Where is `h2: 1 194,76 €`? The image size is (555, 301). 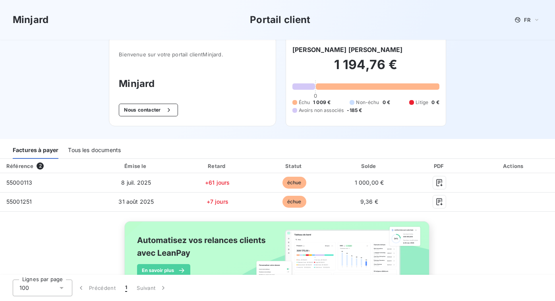 h2: 1 194,76 € is located at coordinates (366, 69).